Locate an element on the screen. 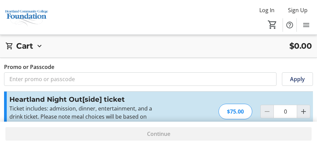 The image size is (317, 146). input: Heartland Night Out[side] ticket Quantity is located at coordinates (285, 111).